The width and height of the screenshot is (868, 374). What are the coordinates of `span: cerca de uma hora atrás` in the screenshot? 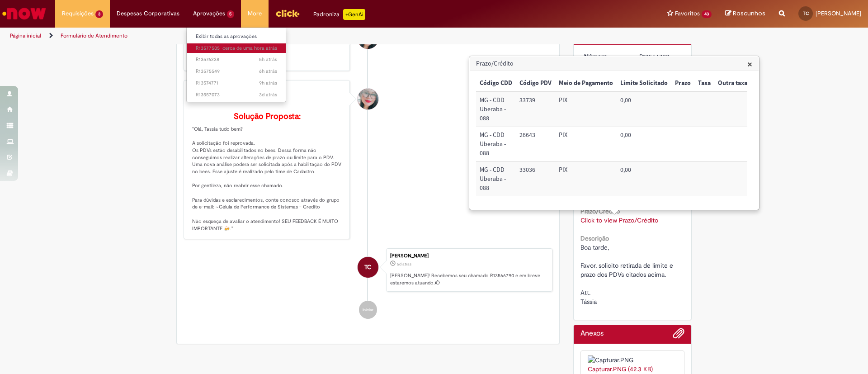 It's located at (249, 48).